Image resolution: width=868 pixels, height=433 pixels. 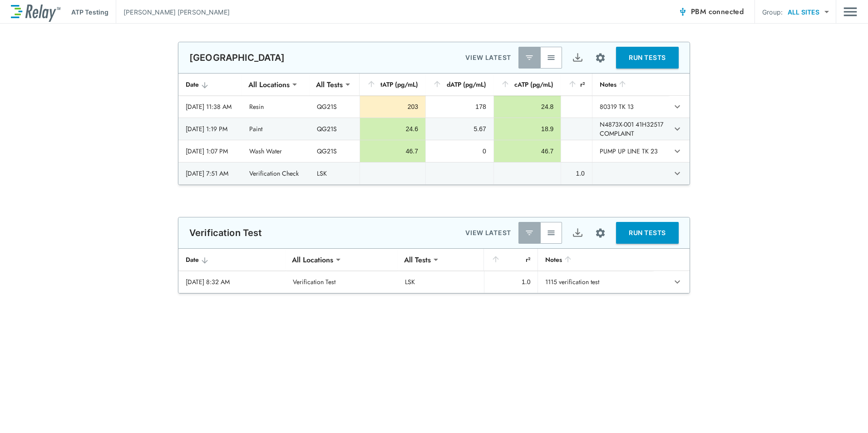 I want to click on td: Wash Water, so click(x=276, y=151).